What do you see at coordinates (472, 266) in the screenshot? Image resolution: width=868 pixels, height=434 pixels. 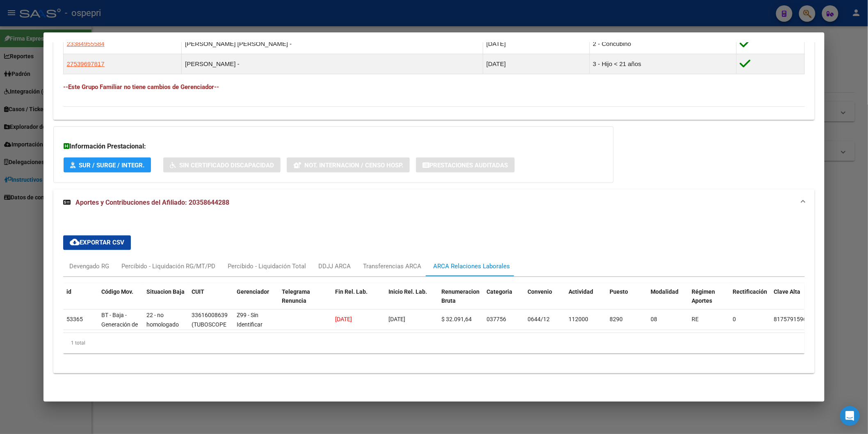 I see `div: ARCA Relaciones Laborales` at bounding box center [472, 266].